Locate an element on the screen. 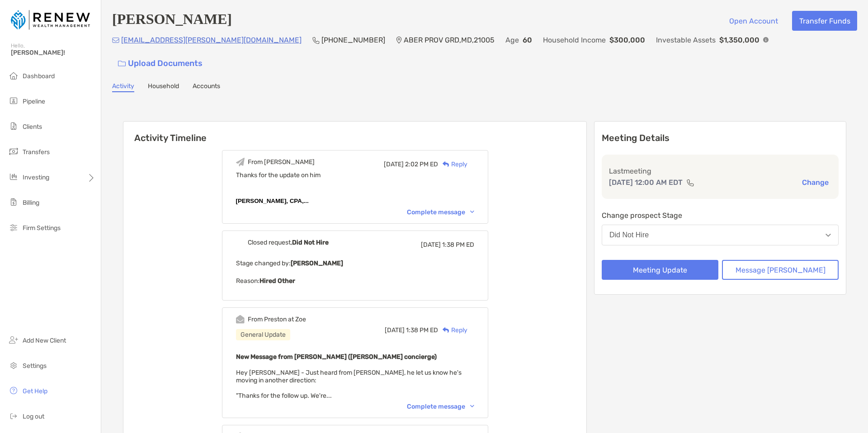 This screenshot has height=433, width=868. div: Closed request, is located at coordinates (288, 242).